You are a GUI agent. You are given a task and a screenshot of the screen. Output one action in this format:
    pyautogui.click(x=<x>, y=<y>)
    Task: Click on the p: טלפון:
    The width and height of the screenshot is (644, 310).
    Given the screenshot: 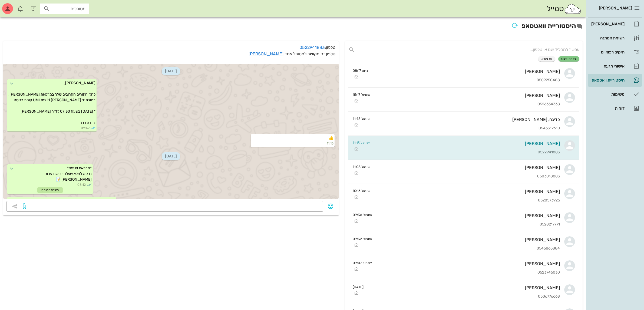 What is the action you would take?
    pyautogui.click(x=171, y=48)
    